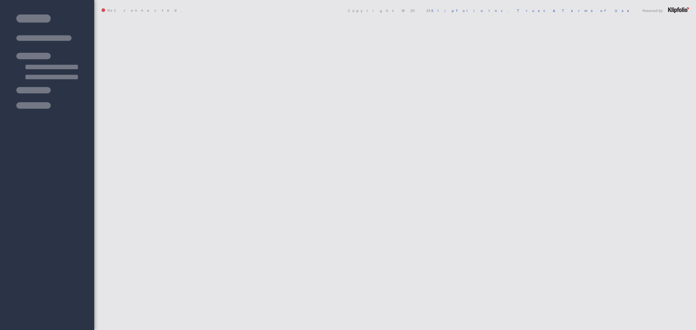 The image size is (696, 330). I want to click on span: Copyright © 2025, so click(429, 11).